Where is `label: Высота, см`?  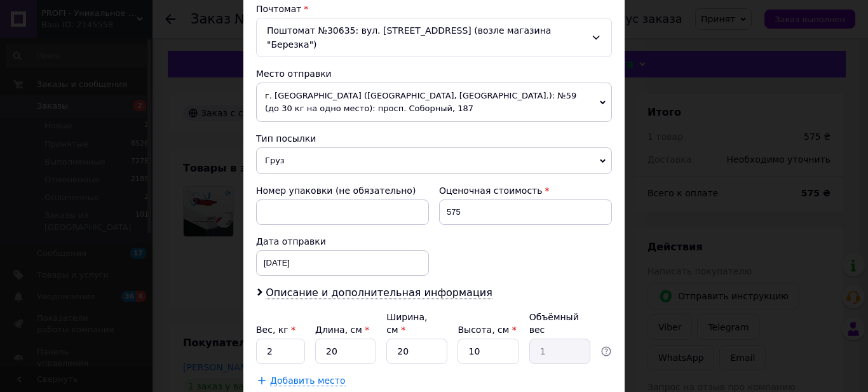 label: Высота, см is located at coordinates (487, 329).